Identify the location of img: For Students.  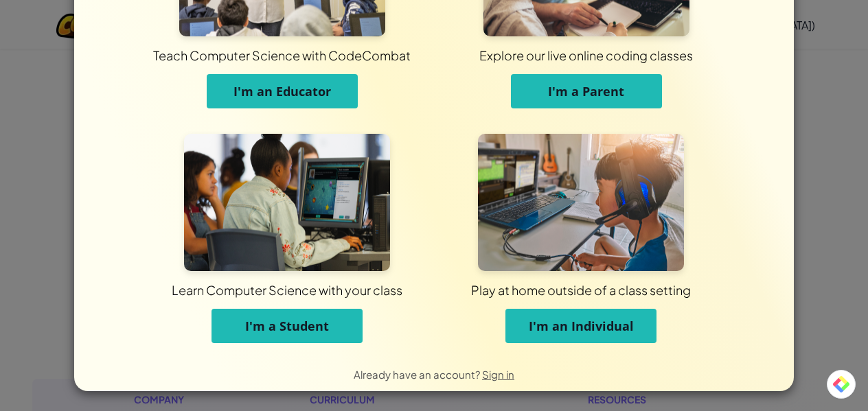
(287, 202).